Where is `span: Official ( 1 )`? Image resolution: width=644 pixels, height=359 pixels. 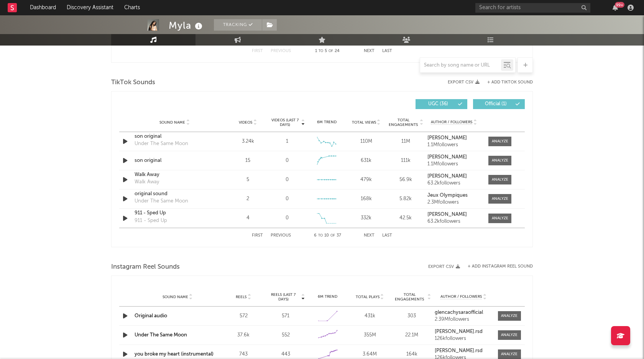 span: Official ( 1 ) is located at coordinates (495, 104).